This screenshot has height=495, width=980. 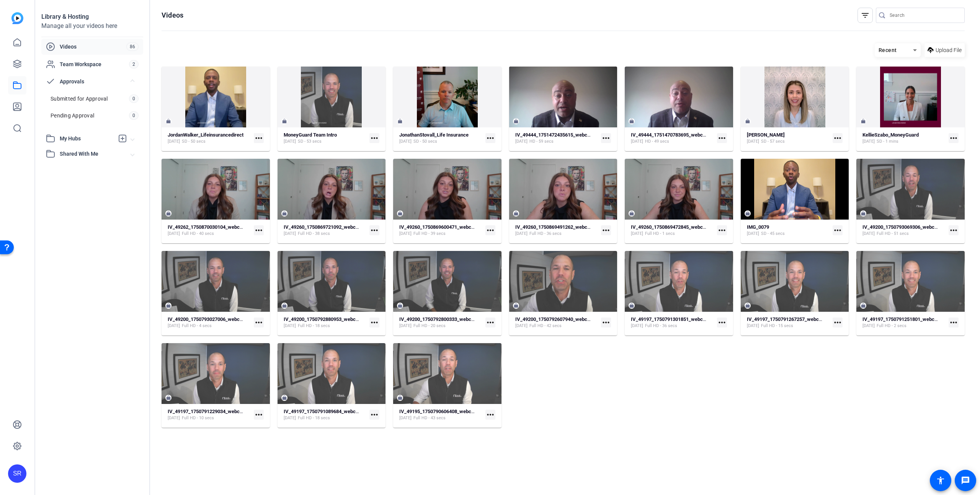 What do you see at coordinates (659, 234) in the screenshot?
I see `span: Full HD - 1 secs` at bounding box center [659, 234].